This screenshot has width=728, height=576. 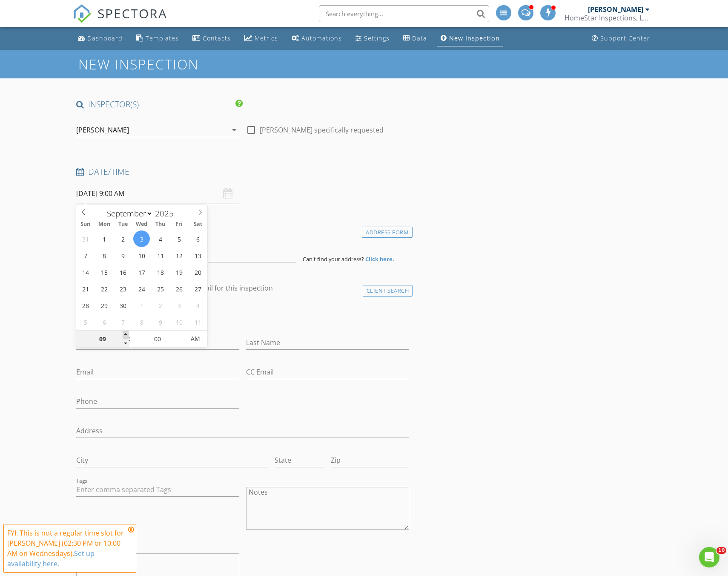 What do you see at coordinates (141, 272) in the screenshot?
I see `span: September 17, 2025` at bounding box center [141, 272].